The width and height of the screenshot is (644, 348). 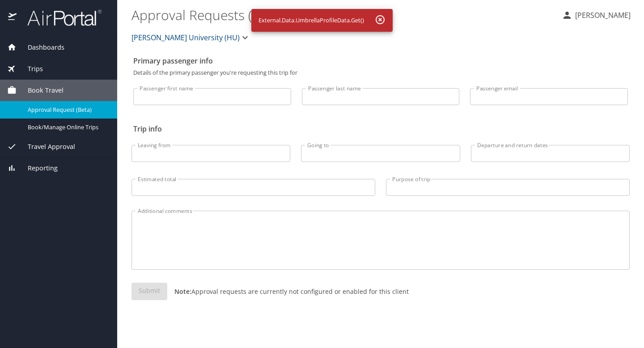 What do you see at coordinates (381, 61) in the screenshot?
I see `h2: Primary passenger info` at bounding box center [381, 61].